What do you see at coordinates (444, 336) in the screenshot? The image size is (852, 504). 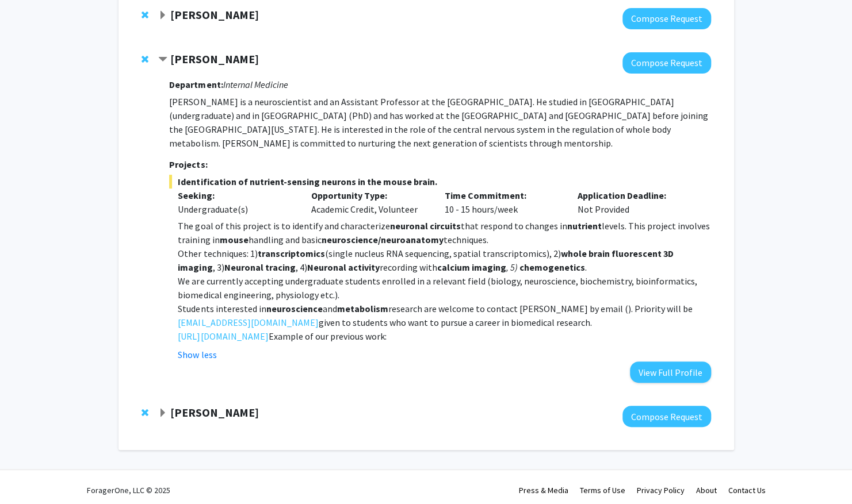 I see `p: Example of our previous work:` at bounding box center [444, 336].